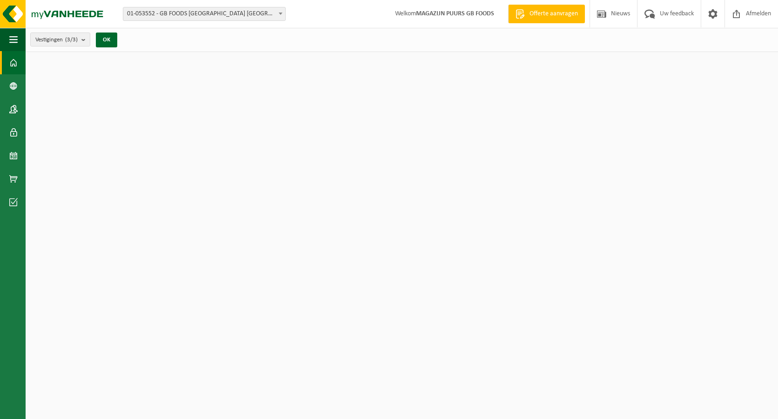  Describe the element at coordinates (546, 14) in the screenshot. I see `a: Offerte aanvragen` at that location.